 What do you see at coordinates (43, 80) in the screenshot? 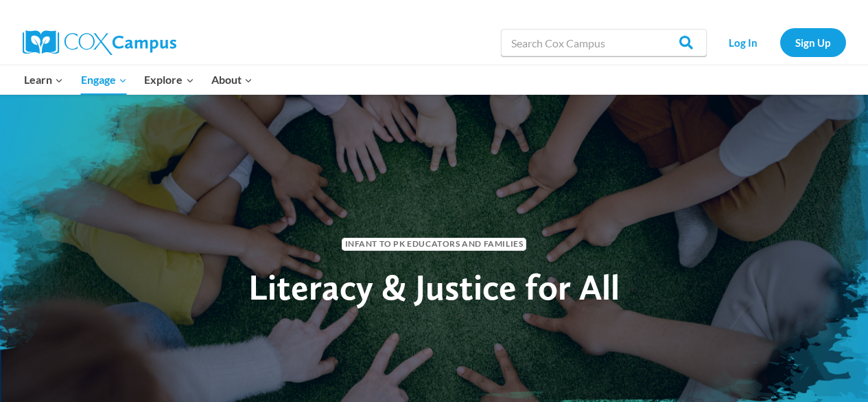
I see `span: Learn` at bounding box center [43, 80].